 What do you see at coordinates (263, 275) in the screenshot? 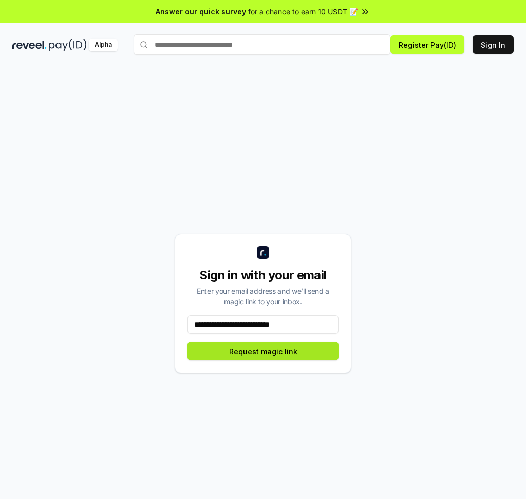
I see `div: Sign in with your email` at bounding box center [263, 275].